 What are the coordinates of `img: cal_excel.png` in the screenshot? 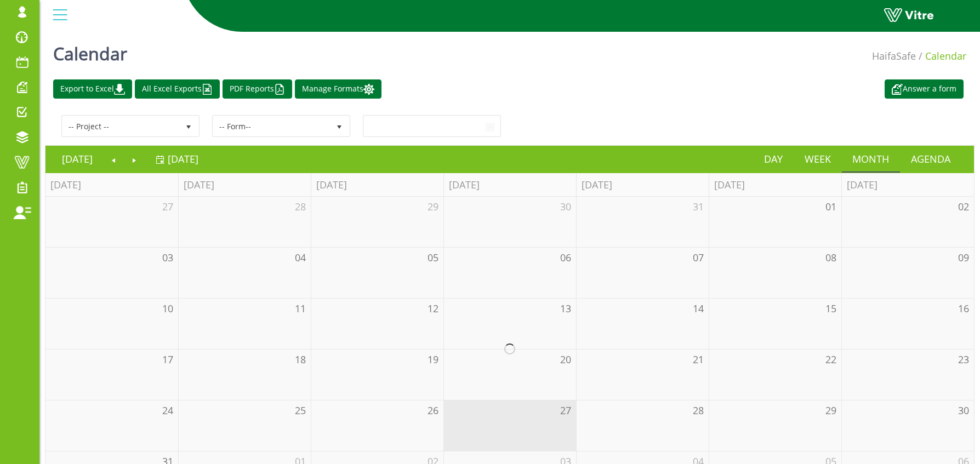 It's located at (207, 90).